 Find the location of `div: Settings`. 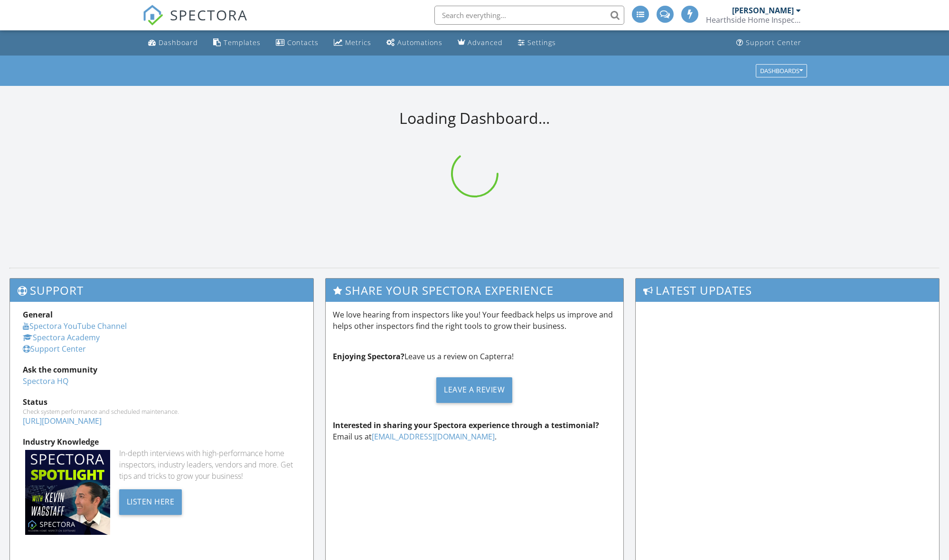

div: Settings is located at coordinates (542, 42).